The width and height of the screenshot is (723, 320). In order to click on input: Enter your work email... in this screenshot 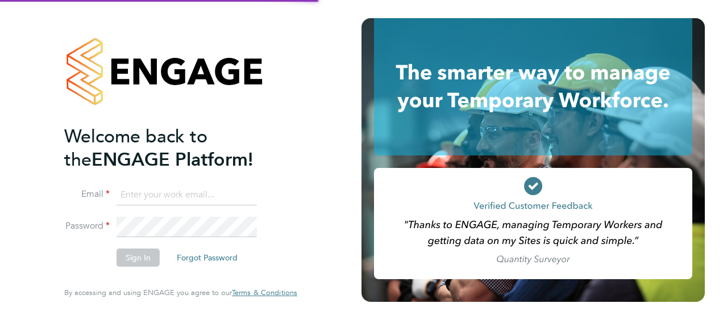, I will do `click(186, 195)`.